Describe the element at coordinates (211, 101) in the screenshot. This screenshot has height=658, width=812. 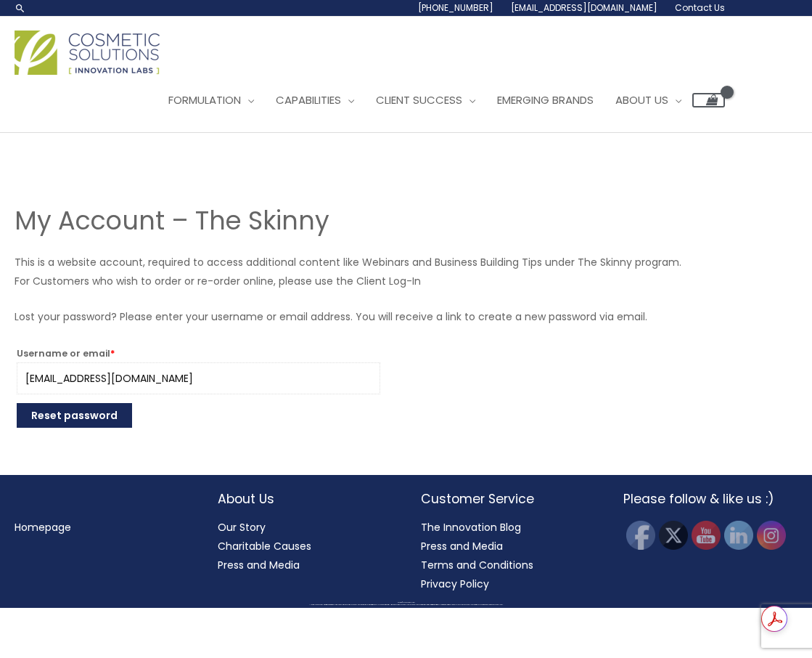
I see `a: Formulation` at that location.